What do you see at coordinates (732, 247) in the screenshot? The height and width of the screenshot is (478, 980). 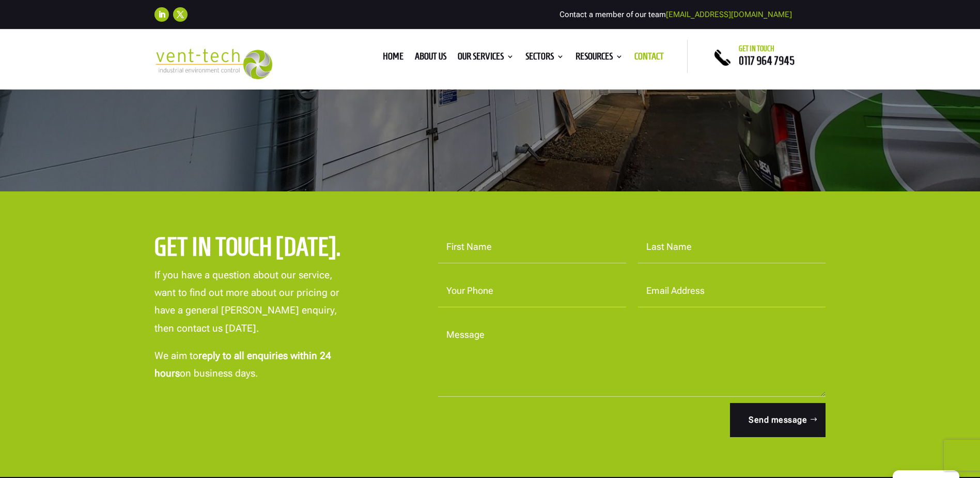 I see `input: Last Name` at bounding box center [732, 247].